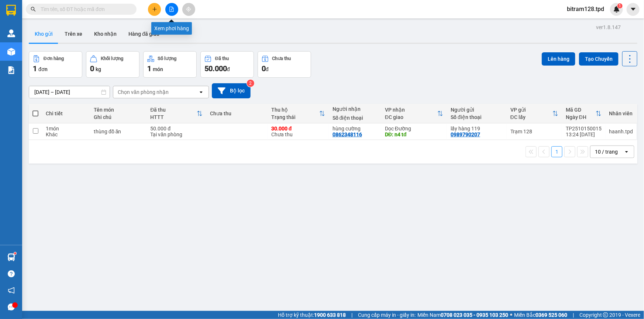 This screenshot has height=319, width=644. Describe the element at coordinates (11, 307) in the screenshot. I see `span: message` at that location.